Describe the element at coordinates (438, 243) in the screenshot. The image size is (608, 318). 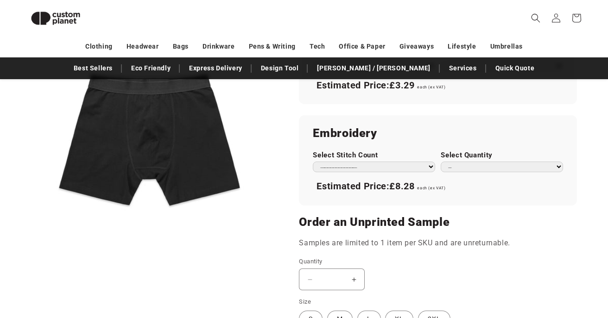
I see `p: Samples are limited to 1 item per SKU and are unreturnable.` at that location.